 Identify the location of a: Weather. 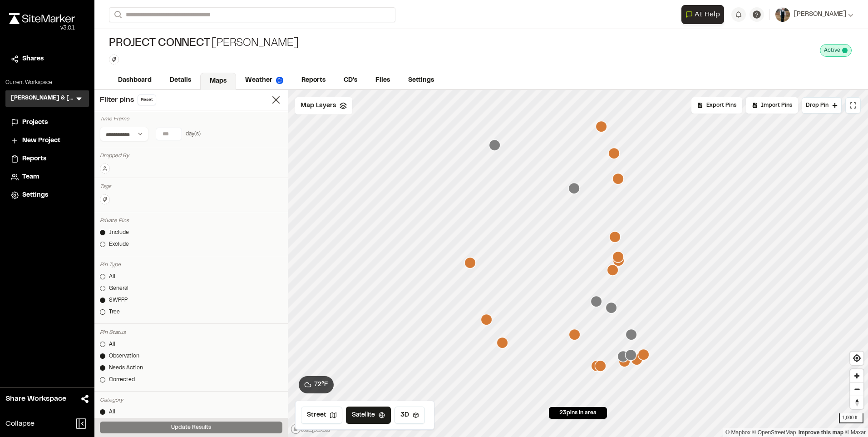
(264, 81).